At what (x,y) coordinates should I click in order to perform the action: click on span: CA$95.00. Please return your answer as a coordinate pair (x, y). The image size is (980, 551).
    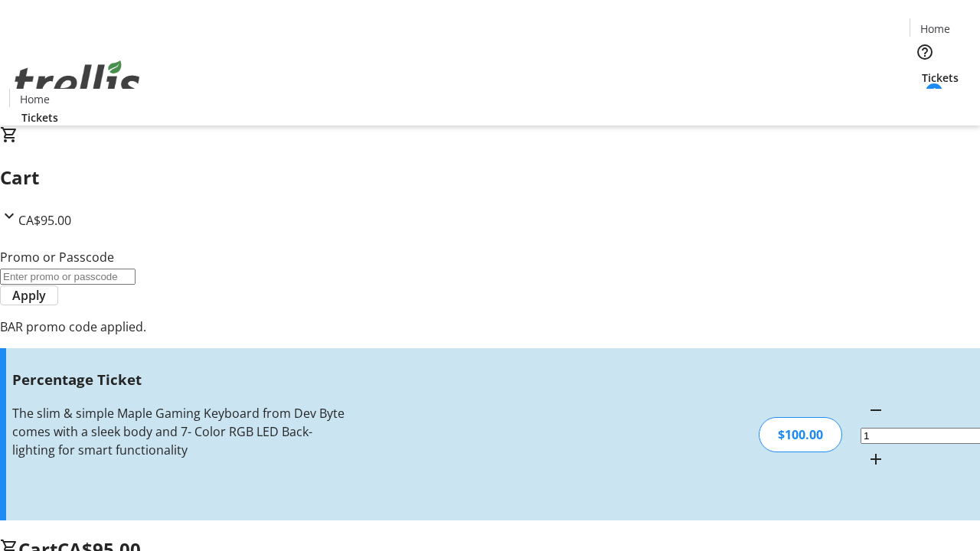
    Looking at the image, I should click on (45, 220).